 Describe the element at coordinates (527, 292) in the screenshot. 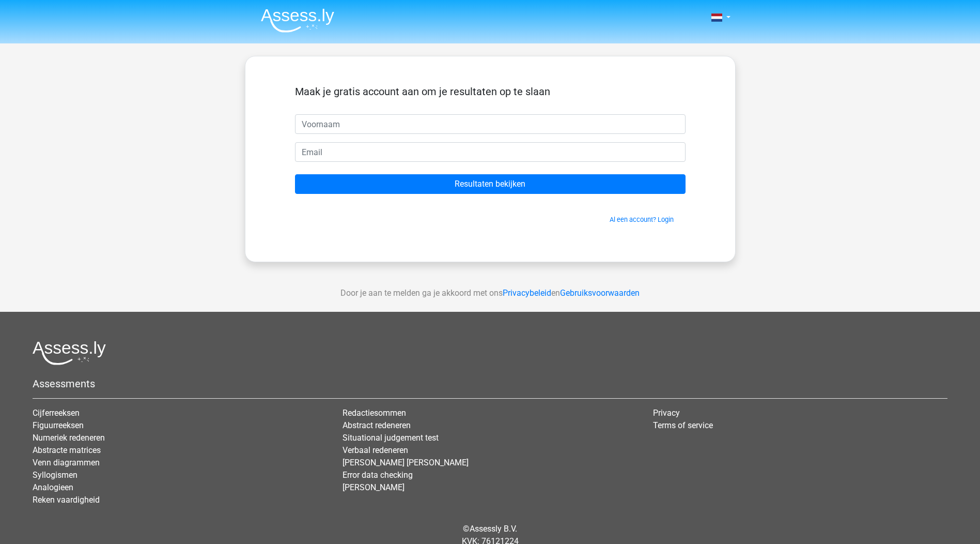

I see `a: Privacybeleid` at that location.